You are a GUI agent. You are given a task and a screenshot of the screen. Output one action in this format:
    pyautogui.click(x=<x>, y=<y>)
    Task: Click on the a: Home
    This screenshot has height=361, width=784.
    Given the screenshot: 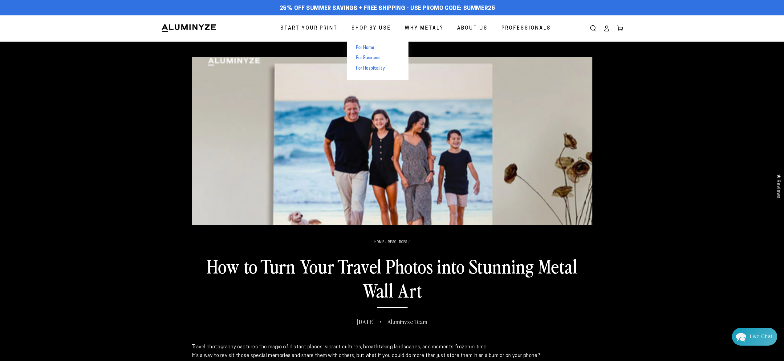 What is the action you would take?
    pyautogui.click(x=379, y=242)
    